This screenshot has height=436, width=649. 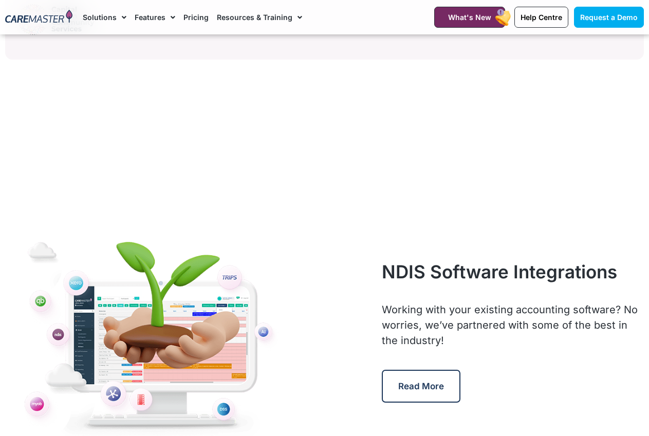 What do you see at coordinates (513, 272) in the screenshot?
I see `h2: NDIS Software Integrations` at bounding box center [513, 272].